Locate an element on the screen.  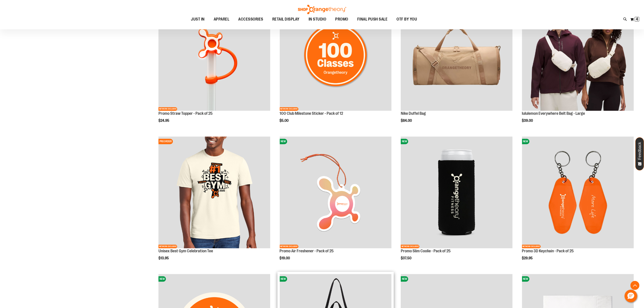
span: Feedback is located at coordinates (640, 151).